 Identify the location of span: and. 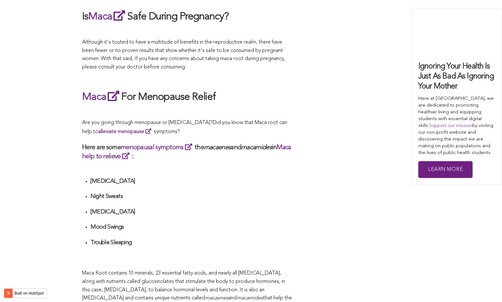
(232, 298).